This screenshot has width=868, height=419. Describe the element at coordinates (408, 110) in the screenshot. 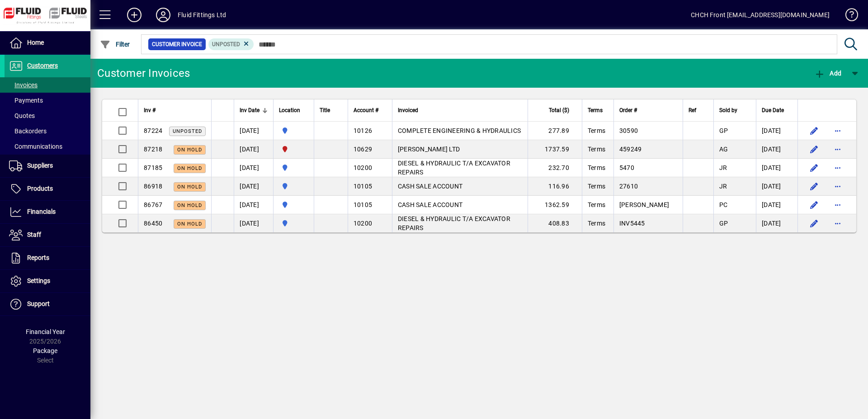

I see `span: Invoiced` at that location.